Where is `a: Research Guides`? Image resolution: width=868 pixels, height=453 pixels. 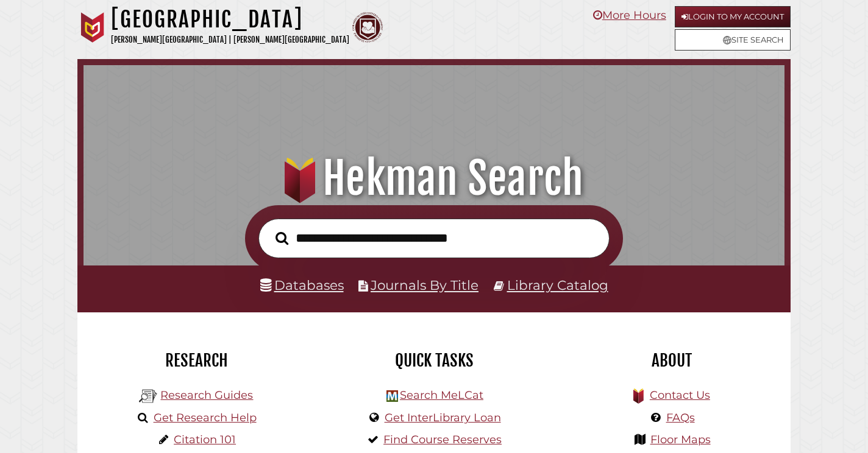 a: Research Guides is located at coordinates (207, 395).